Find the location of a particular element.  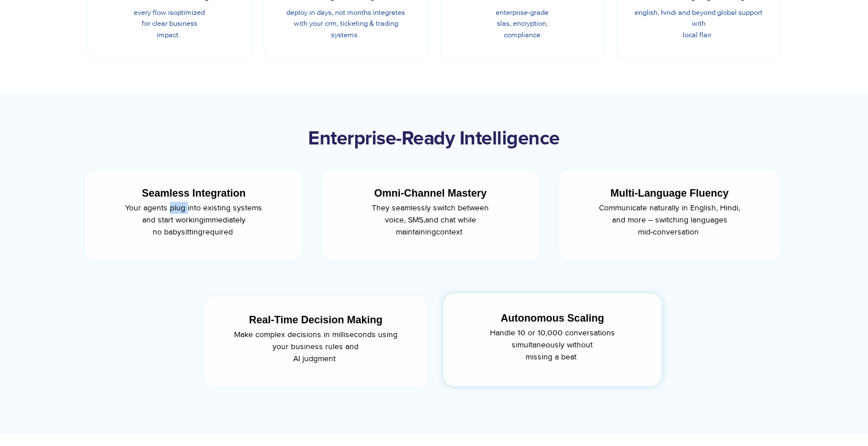

span: They seamlessly switch between voice, SMS, is located at coordinates (430, 214).